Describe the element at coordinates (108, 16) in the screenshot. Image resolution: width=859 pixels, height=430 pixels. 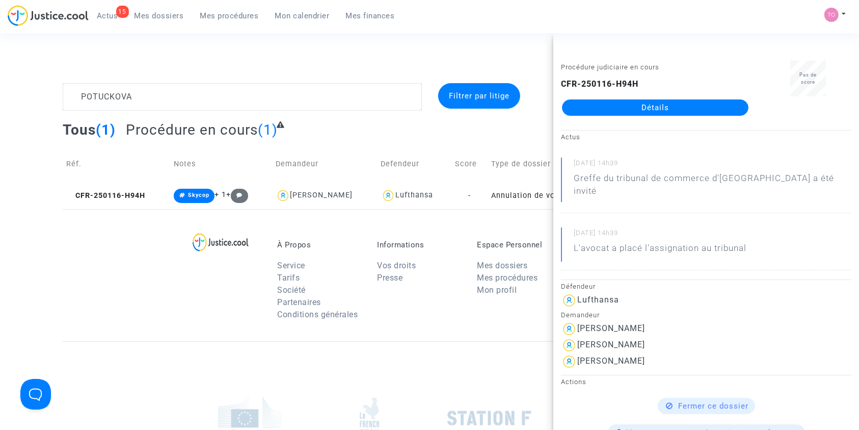
I see `span: Actus` at that location.